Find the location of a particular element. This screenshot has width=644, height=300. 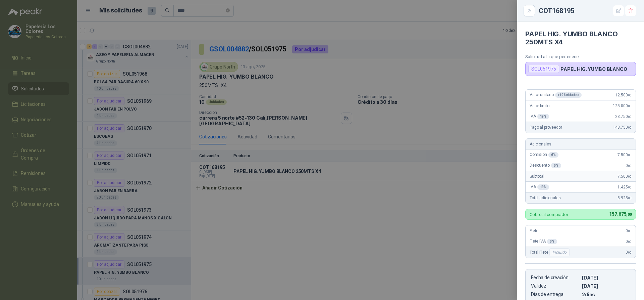

span: Subtotal is located at coordinates (537, 176).